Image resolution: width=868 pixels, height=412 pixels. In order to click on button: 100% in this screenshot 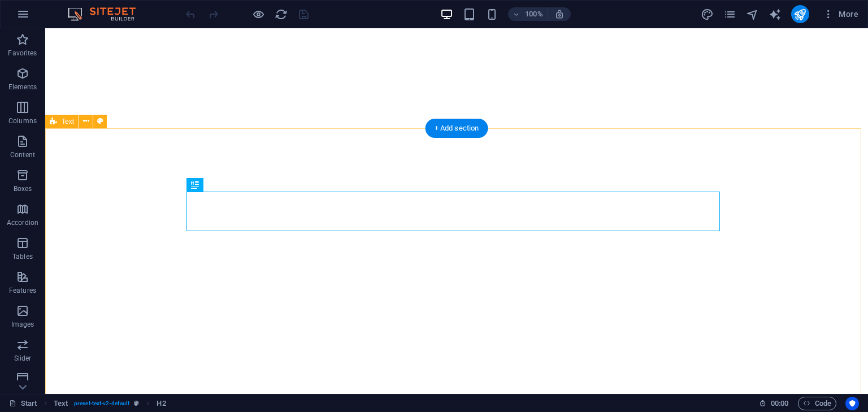, I will do `click(527, 14)`.